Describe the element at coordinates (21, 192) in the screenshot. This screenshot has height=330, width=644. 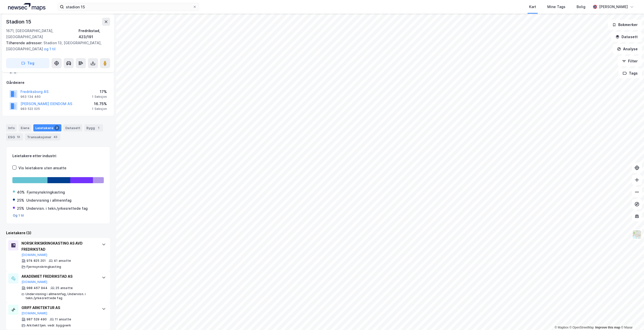
I see `div: 40%` at that location.